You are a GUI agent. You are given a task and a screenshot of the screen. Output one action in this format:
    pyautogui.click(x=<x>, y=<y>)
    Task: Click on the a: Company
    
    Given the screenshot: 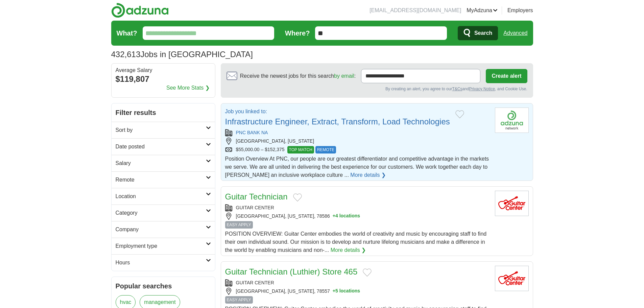 What is the action you would take?
    pyautogui.click(x=163, y=230)
    